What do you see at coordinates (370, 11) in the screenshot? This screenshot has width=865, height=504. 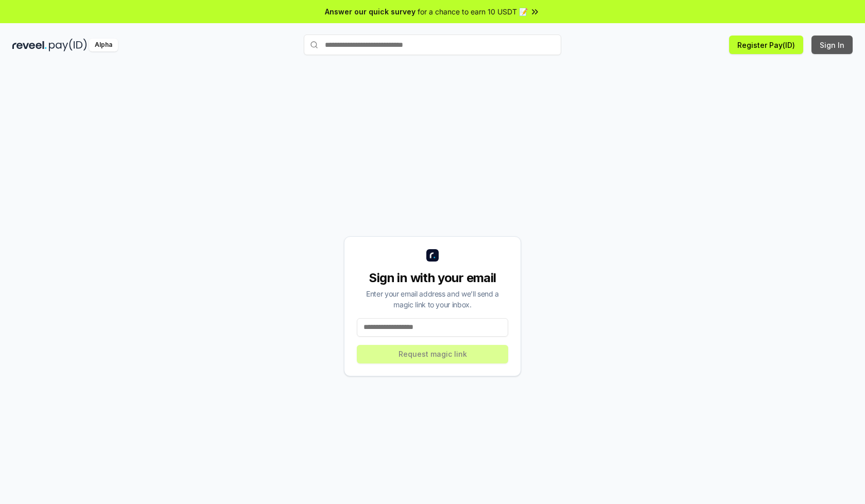 I see `span: Answer our quick survey` at bounding box center [370, 11].